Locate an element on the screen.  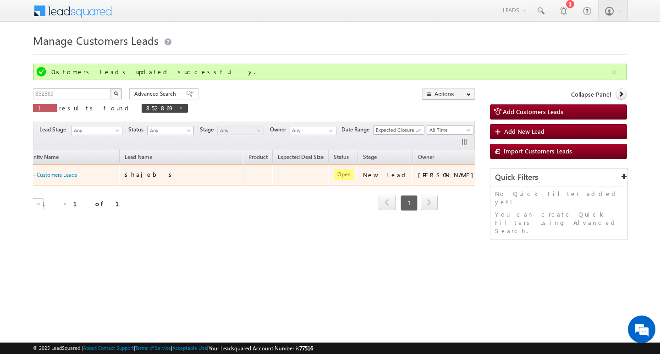
span: Open is located at coordinates (344, 175).